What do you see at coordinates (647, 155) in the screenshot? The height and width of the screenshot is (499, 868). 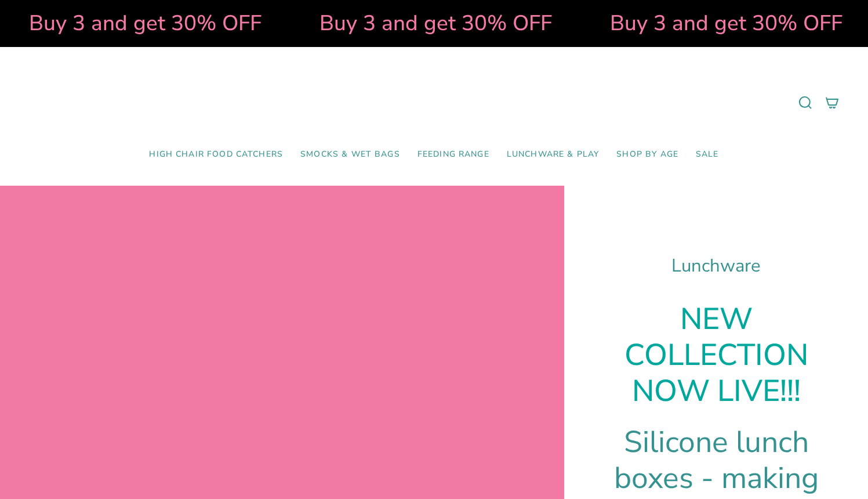 I see `a: Shop by Age` at bounding box center [647, 155].